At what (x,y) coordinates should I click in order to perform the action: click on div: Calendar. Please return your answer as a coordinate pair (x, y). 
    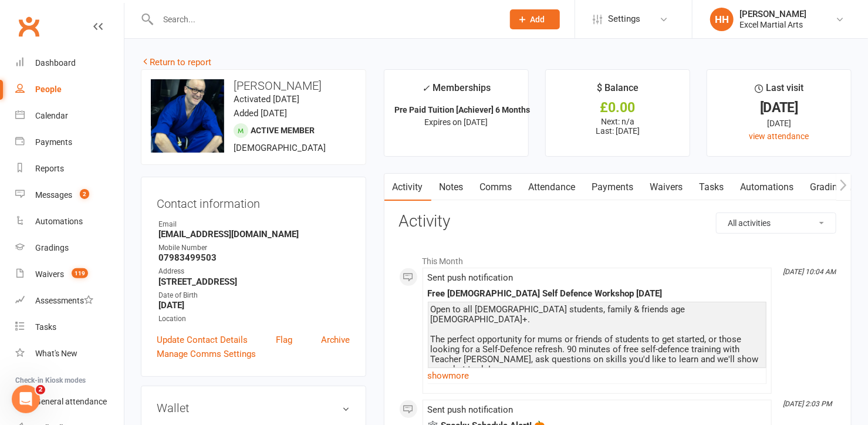
    Looking at the image, I should click on (52, 116).